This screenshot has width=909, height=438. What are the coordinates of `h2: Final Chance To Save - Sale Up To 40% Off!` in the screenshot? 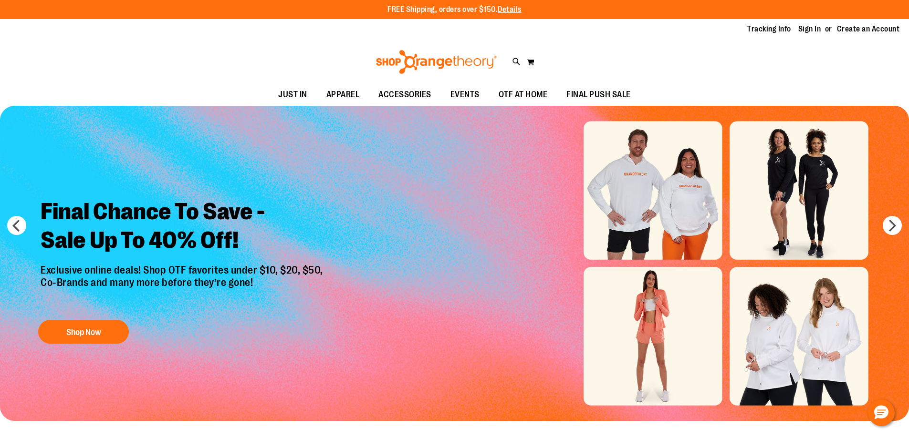 It's located at (183, 227).